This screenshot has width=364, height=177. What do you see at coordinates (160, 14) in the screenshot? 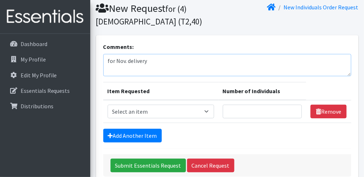
I see `h1: New Request` at bounding box center [160, 14].